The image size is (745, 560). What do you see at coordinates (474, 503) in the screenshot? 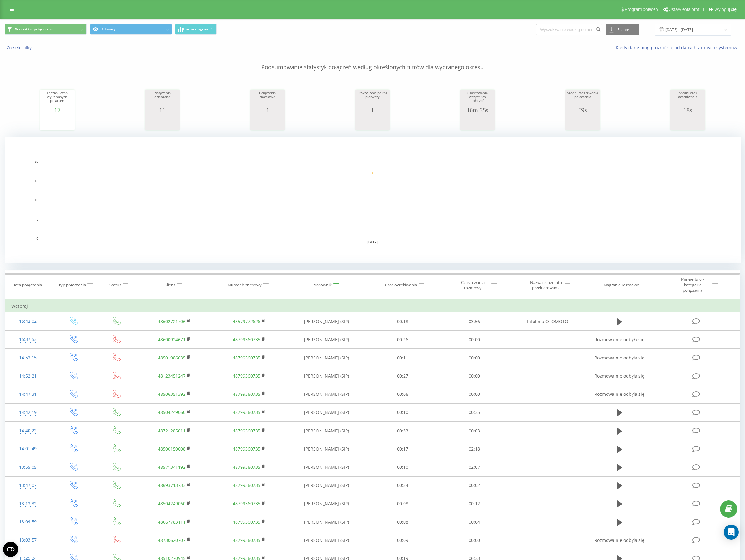
I see `td: 00:12` at bounding box center [474, 503].